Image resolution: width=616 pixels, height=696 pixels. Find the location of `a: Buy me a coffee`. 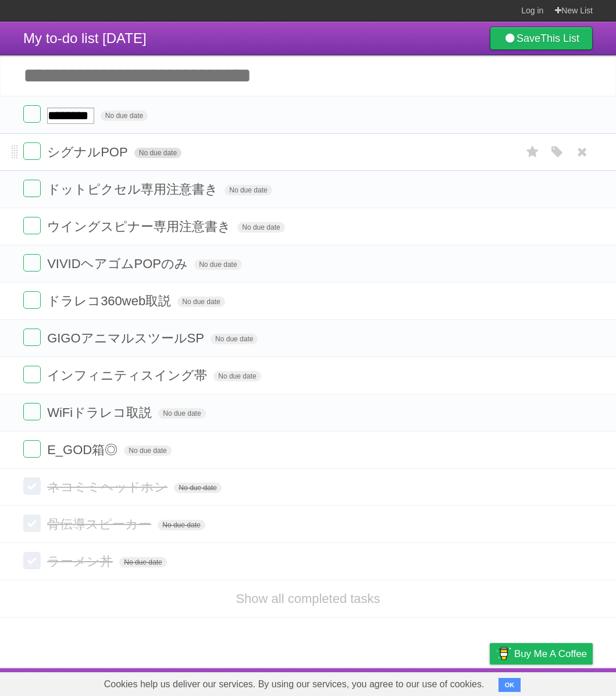

a: Buy me a coffee is located at coordinates (541, 653).